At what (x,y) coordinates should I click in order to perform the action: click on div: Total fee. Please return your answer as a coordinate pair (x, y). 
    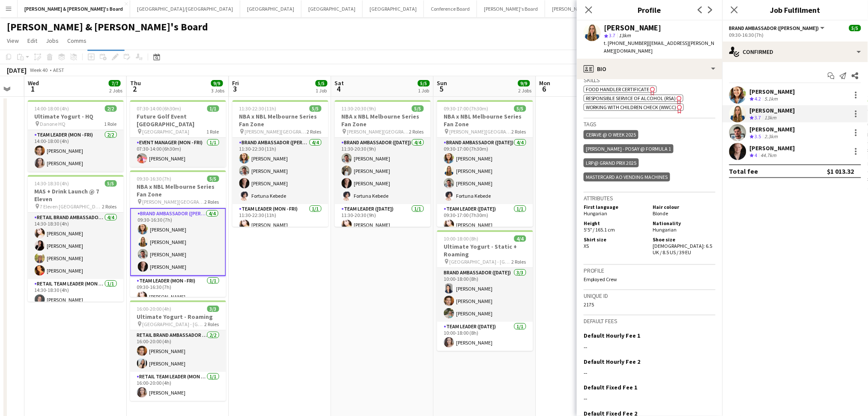
    Looking at the image, I should click on (744, 171).